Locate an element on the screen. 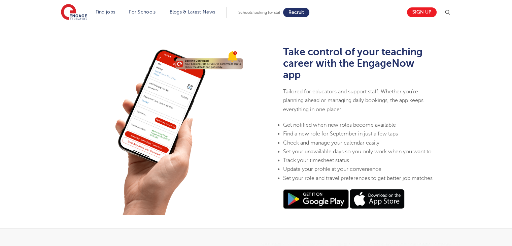  span: Tailored for educators and support staff. Whether you’re planning ahead or managing daily booking... is located at coordinates (353, 100).